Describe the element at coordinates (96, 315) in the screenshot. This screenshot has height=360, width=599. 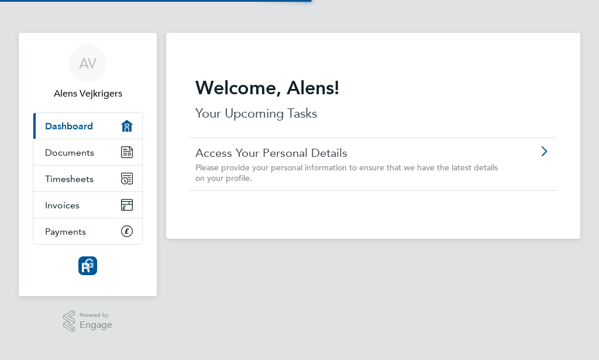
I see `span: Powered by` at that location.